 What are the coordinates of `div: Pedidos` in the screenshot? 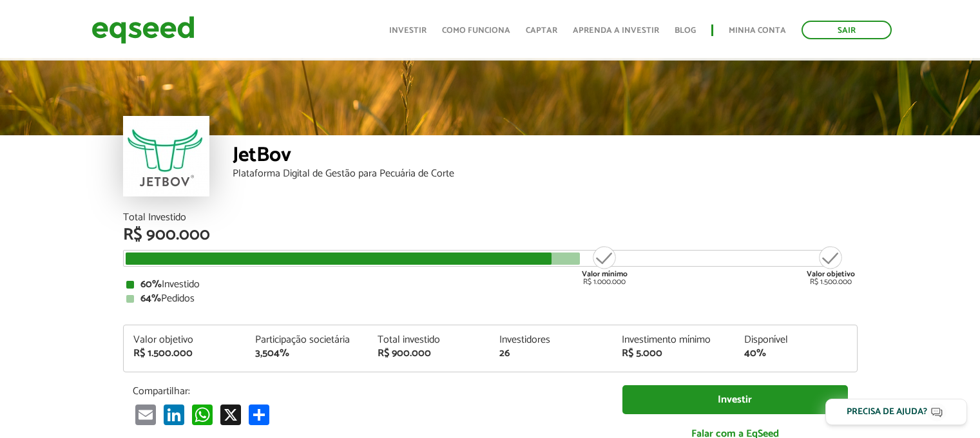 It's located at (490, 299).